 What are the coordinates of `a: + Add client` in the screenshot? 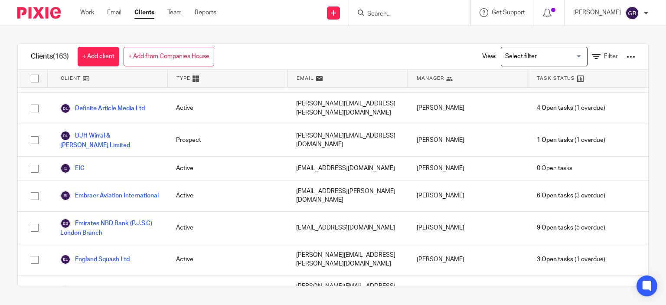 It's located at (98, 56).